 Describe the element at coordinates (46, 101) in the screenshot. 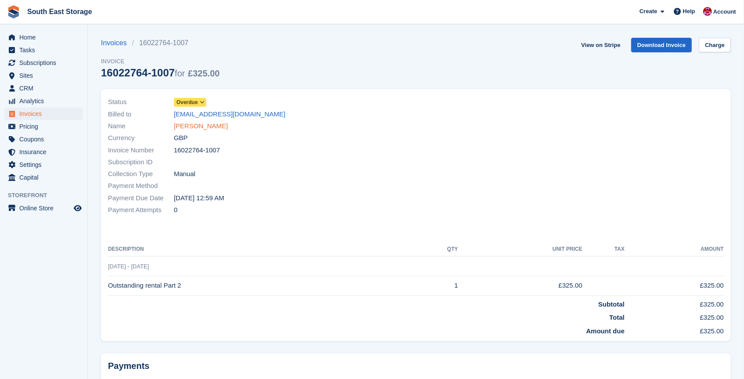

I see `span: Analytics` at that location.